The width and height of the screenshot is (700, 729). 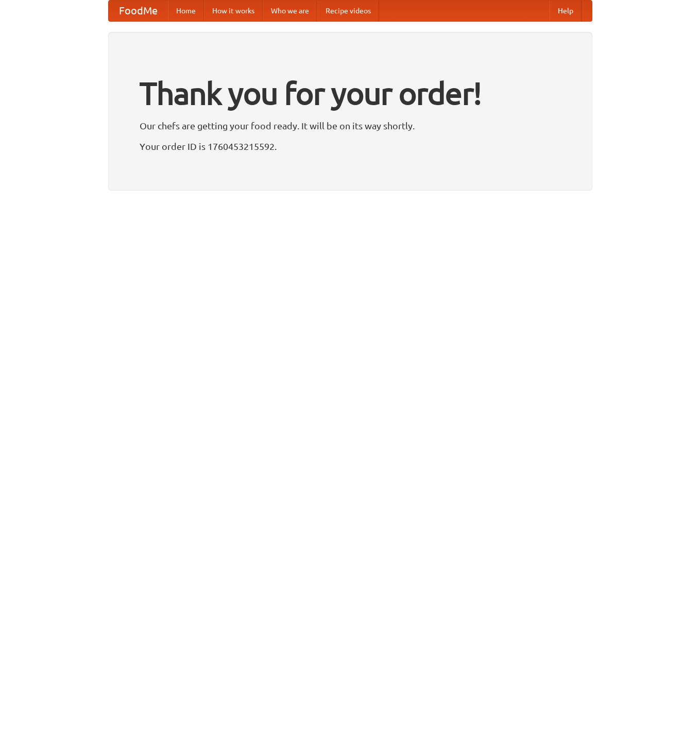 What do you see at coordinates (290, 11) in the screenshot?
I see `a: Who we are` at bounding box center [290, 11].